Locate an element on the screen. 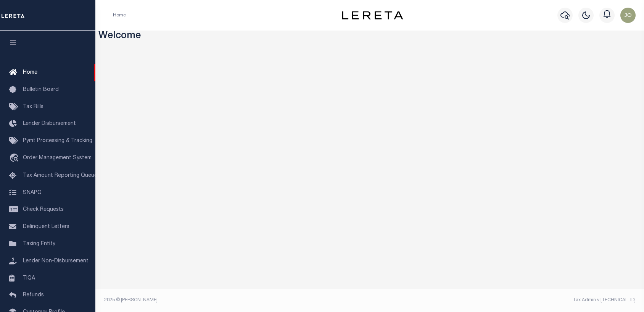  span: Lender Non-Disbursement is located at coordinates (56, 261).